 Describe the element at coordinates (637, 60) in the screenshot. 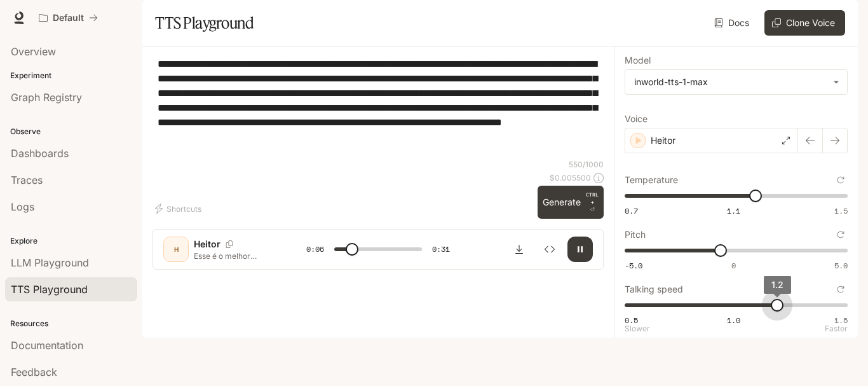

I see `p: Model` at that location.